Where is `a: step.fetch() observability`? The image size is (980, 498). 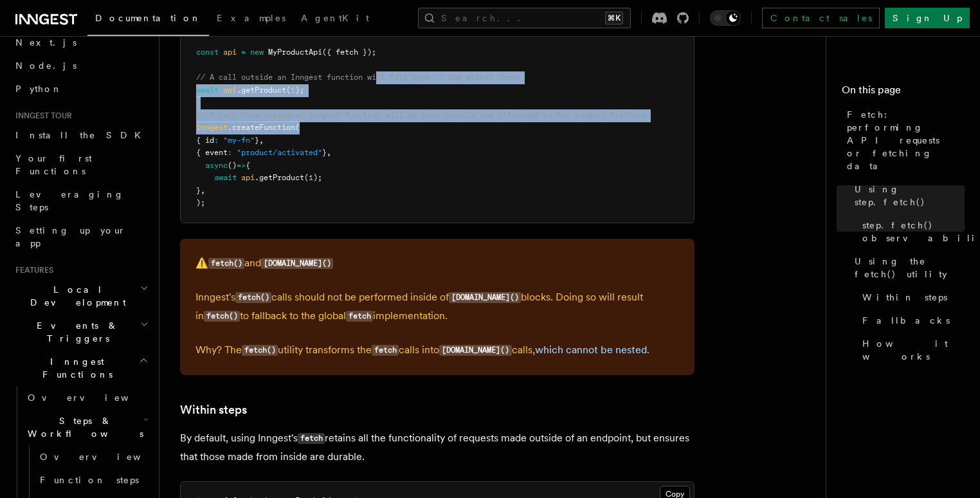 a: step.fetch() observability is located at coordinates (911, 232).